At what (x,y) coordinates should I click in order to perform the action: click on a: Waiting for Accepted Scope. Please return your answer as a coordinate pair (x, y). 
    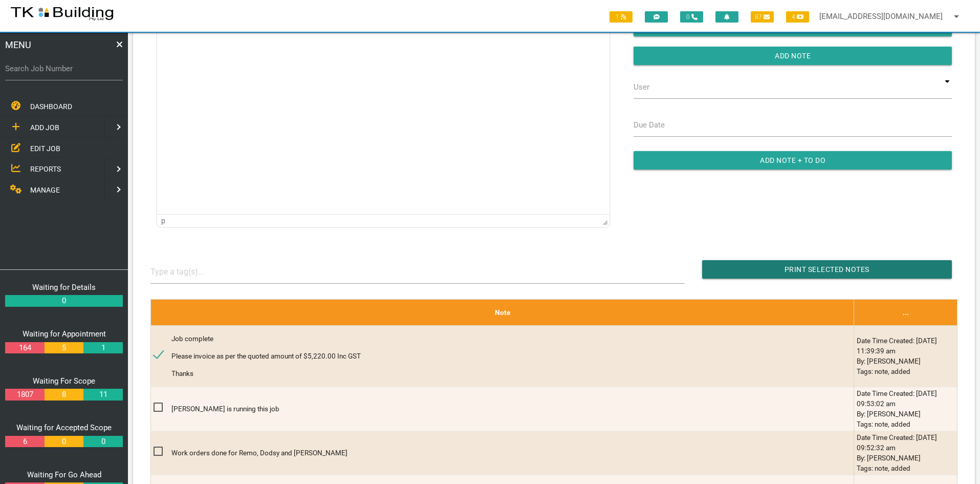
    Looking at the image, I should click on (64, 428).